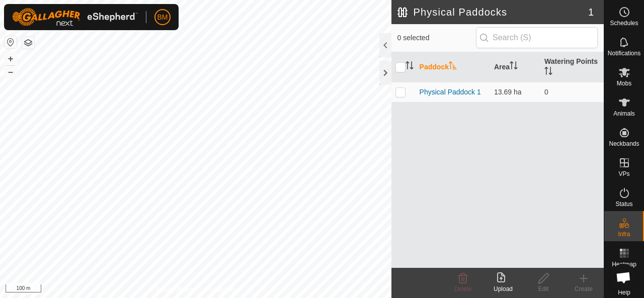 The width and height of the screenshot is (644, 298). Describe the element at coordinates (624, 234) in the screenshot. I see `span: Infra` at that location.